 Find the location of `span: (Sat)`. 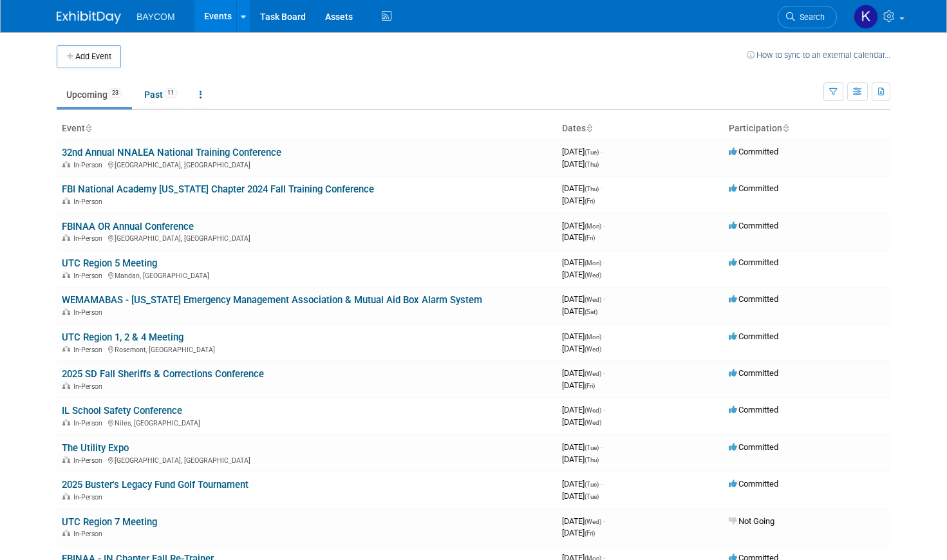

span: (Sat) is located at coordinates (591, 311).